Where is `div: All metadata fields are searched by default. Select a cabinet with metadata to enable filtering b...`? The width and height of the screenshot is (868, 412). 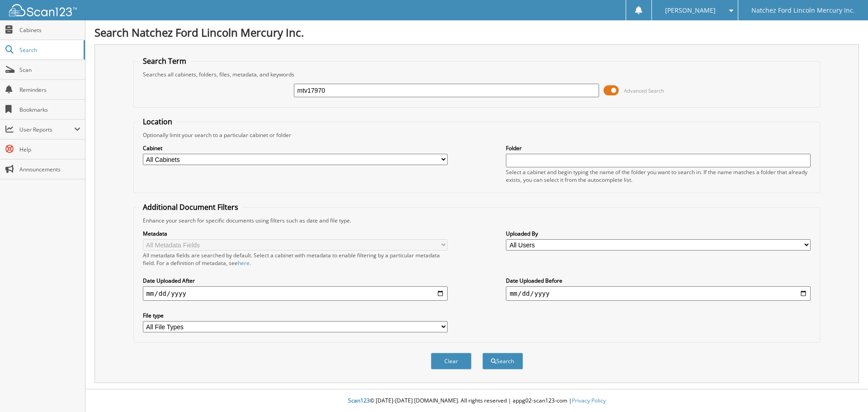
div: All metadata fields are searched by default. Select a cabinet with metadata to enable filtering b... is located at coordinates (295, 259).